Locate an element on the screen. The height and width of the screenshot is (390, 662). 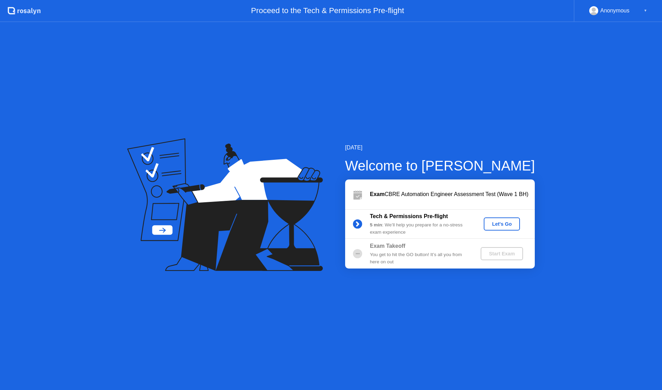
div: : We’ll help you prepare for a no-stress exam experience is located at coordinates (420, 228).